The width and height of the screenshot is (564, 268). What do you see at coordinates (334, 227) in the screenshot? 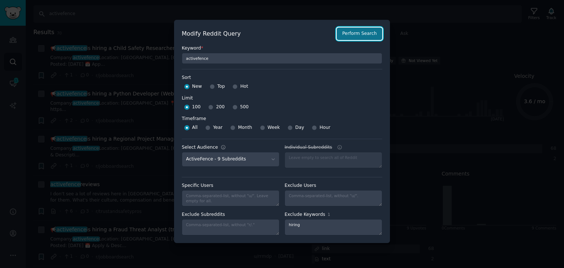
I see `textarea: hiring` at bounding box center [334, 227].